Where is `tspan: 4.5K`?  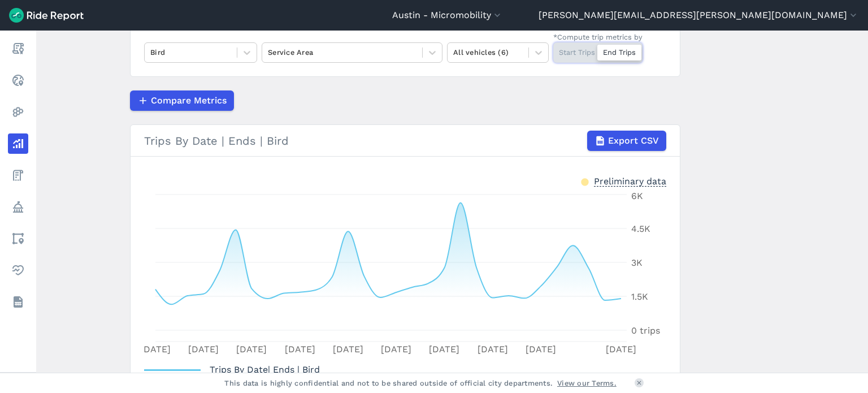
tspan: 4.5K is located at coordinates (641, 229).